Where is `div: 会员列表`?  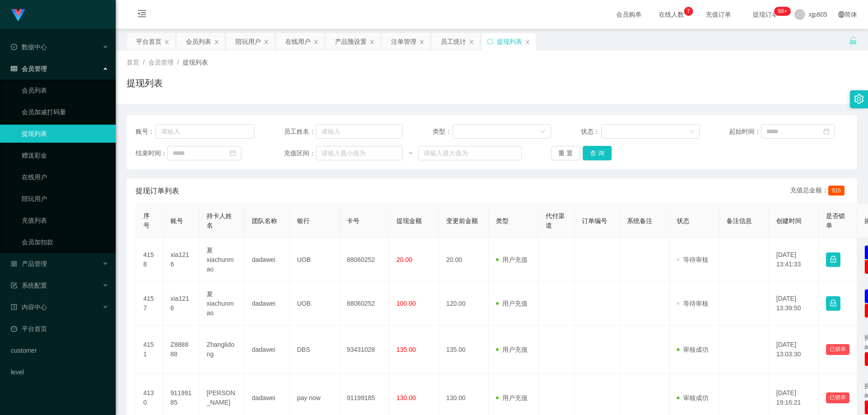 div: 会员列表 is located at coordinates (199, 42).